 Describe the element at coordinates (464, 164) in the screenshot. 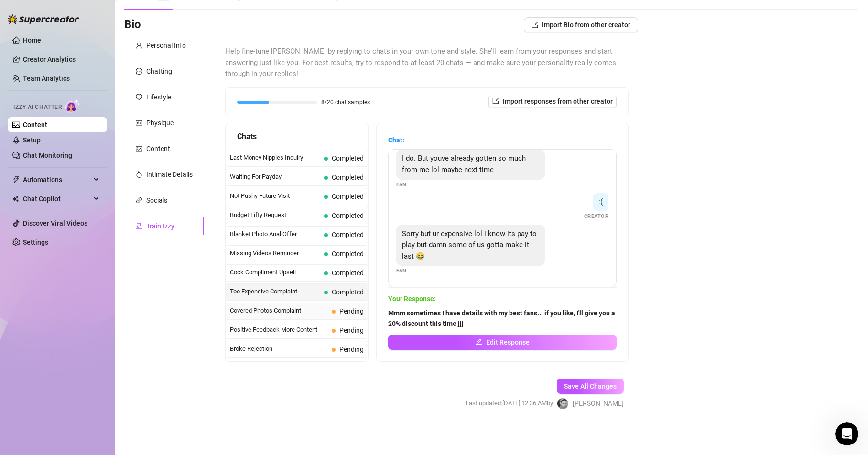

I see `span: I do. But youve already gotten so much from me lol maybe next time` at that location.